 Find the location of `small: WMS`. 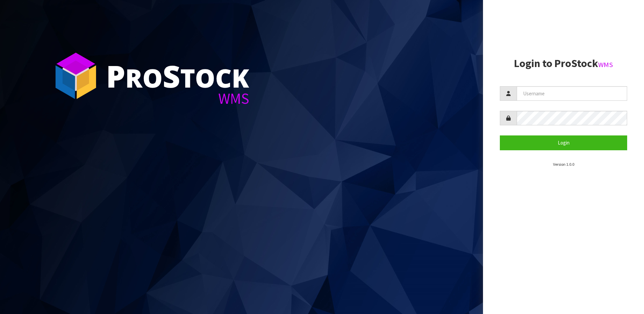

small: WMS is located at coordinates (605, 65).